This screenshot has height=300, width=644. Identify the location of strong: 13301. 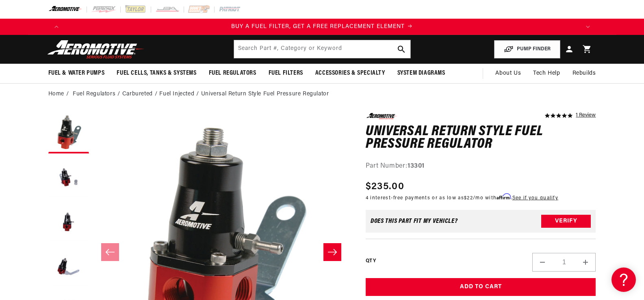
(416, 166).